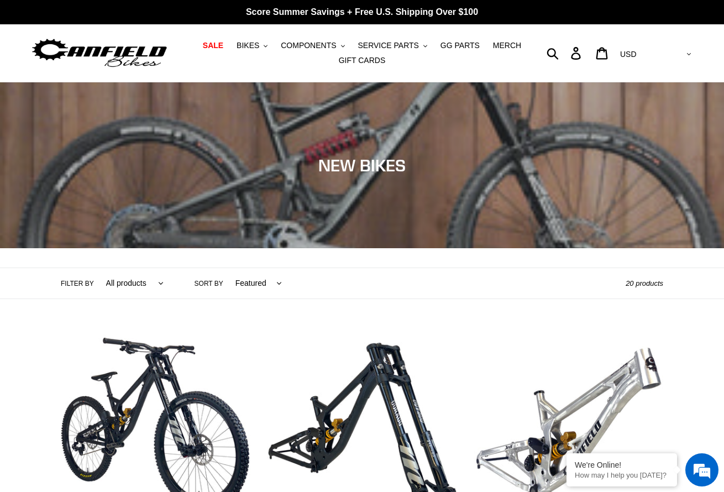 The image size is (724, 492). Describe the element at coordinates (392, 45) in the screenshot. I see `button: SERVICE PARTS` at that location.